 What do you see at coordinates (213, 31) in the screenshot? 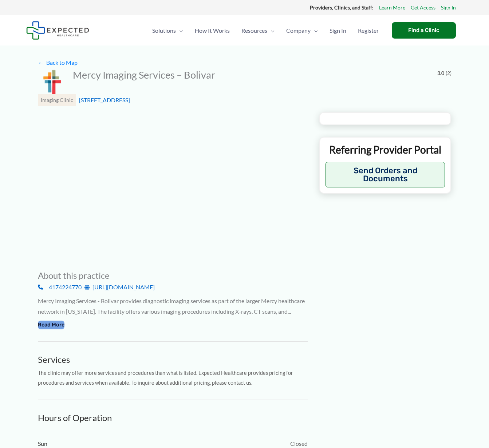
I see `span: How It Works` at bounding box center [213, 31].